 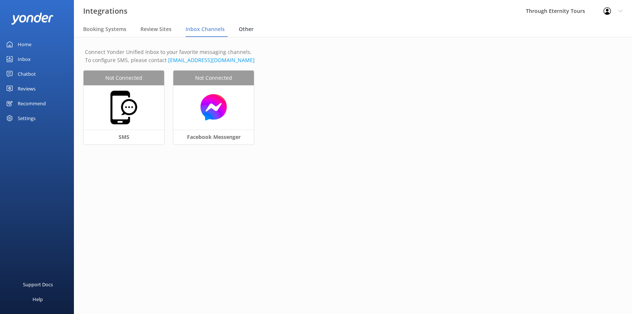 I want to click on a: Send an email to Yonder support team, so click(x=211, y=60).